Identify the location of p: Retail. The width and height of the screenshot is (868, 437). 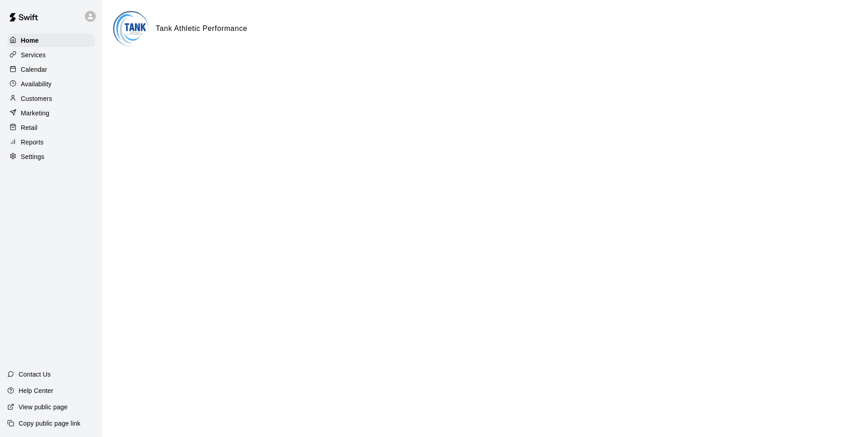
(29, 127).